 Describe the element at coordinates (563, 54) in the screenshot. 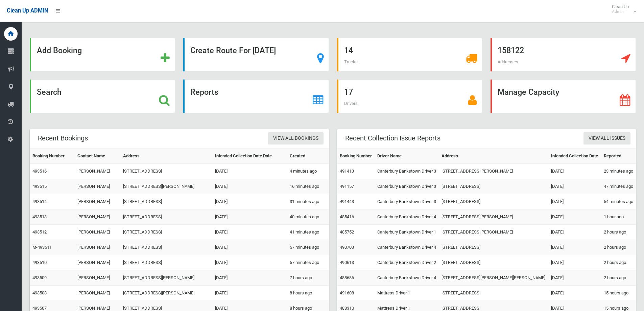

I see `a: 158122 Addresses` at that location.